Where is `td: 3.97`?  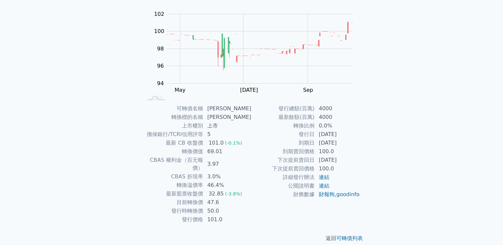
td: 3.97 is located at coordinates (227, 164).